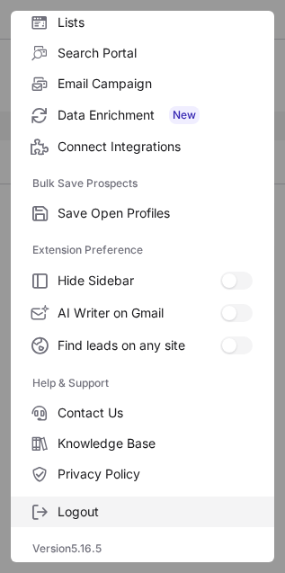 This screenshot has width=285, height=573. What do you see at coordinates (142, 474) in the screenshot?
I see `label: Privacy Policy` at bounding box center [142, 474].